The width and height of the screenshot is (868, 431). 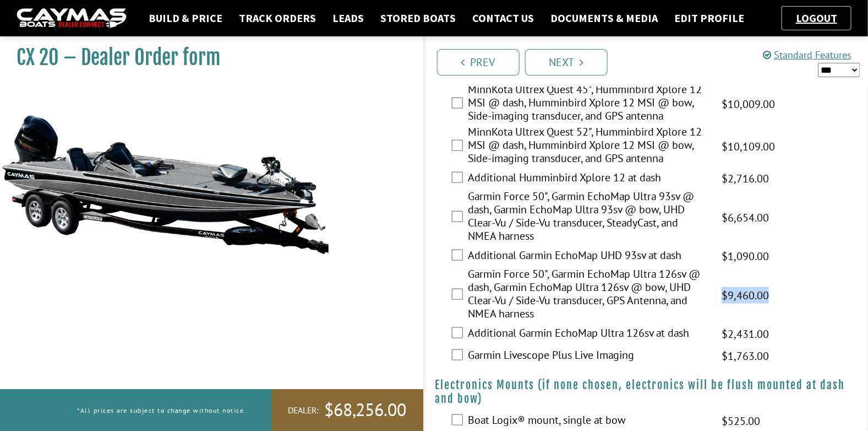 What do you see at coordinates (304, 410) in the screenshot?
I see `span: Dealer:` at bounding box center [304, 410].